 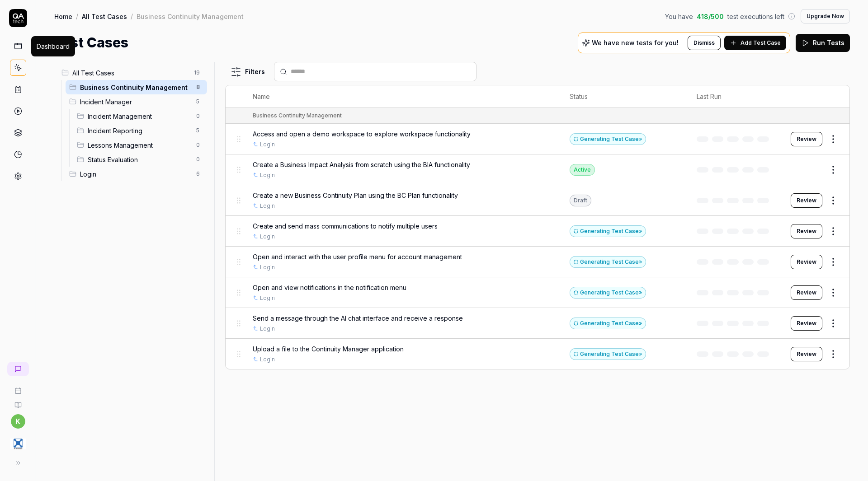 I want to click on span: Create a Business Impact Analysis from scratch using the BIA functionality, so click(x=362, y=164).